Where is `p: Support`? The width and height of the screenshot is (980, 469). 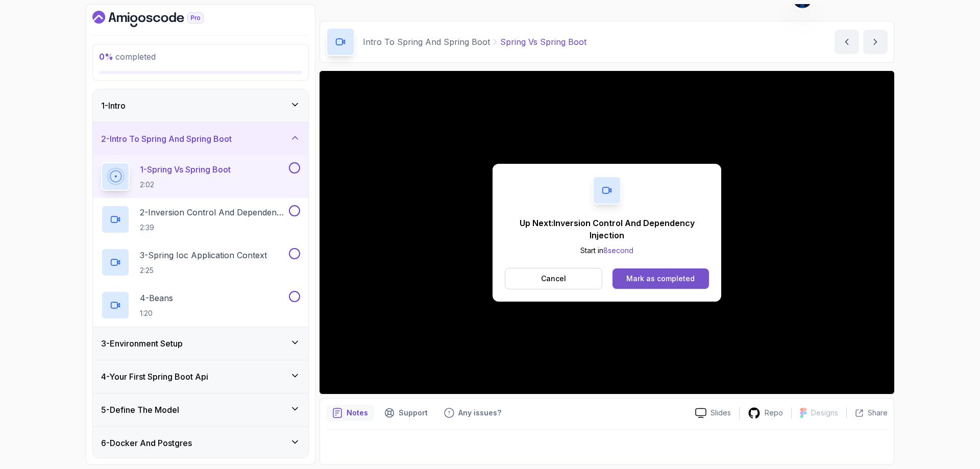 p: Support is located at coordinates (413, 413).